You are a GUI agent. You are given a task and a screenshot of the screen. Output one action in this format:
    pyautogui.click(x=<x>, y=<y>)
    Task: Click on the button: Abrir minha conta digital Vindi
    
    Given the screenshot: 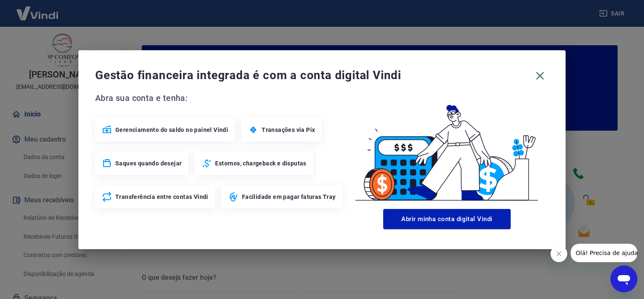 What is the action you would take?
    pyautogui.click(x=447, y=219)
    